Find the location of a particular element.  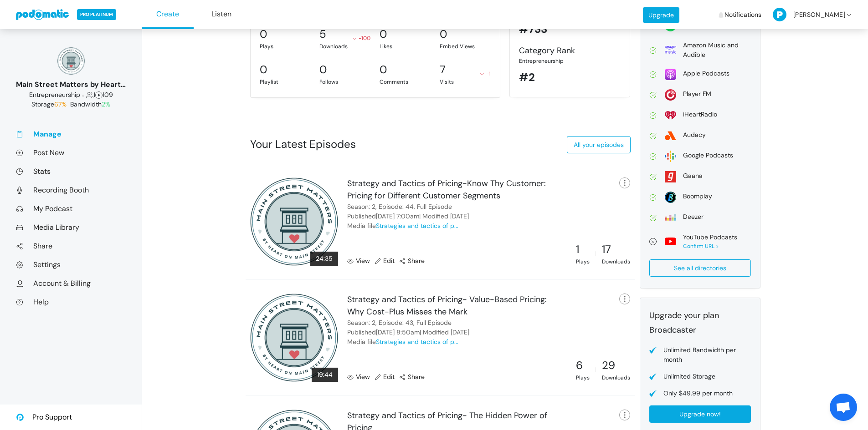

a: Upgrade is located at coordinates (661, 15).